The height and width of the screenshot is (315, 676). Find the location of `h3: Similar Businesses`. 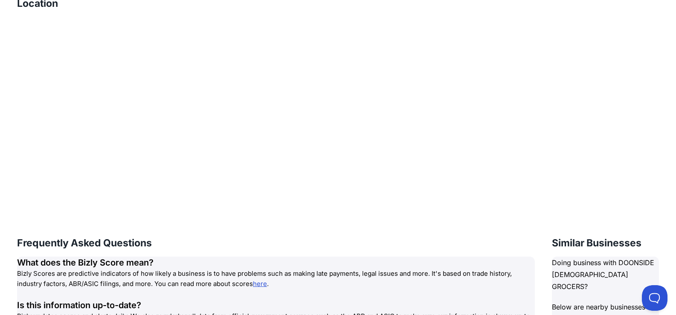

h3: Similar Businesses is located at coordinates (605, 243).